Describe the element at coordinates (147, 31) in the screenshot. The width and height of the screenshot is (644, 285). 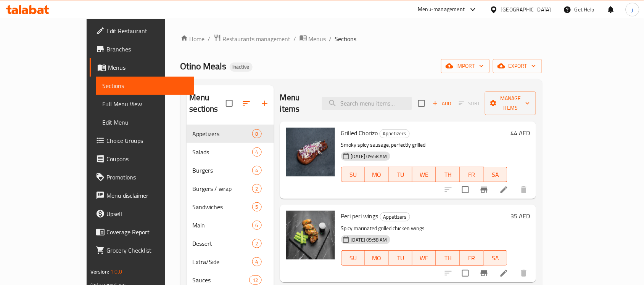
I see `span: Edit Restaurant` at that location.